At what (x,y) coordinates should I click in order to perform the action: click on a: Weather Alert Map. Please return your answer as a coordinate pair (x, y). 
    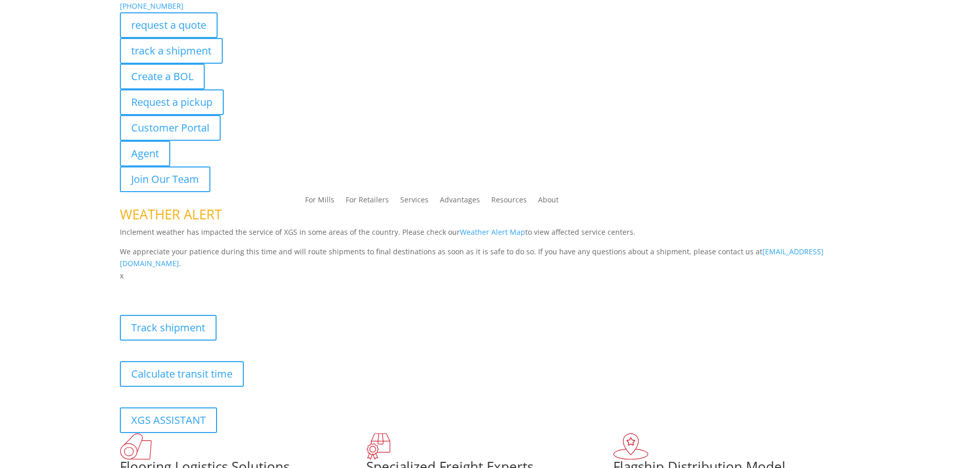
    Looking at the image, I should click on (492, 231).